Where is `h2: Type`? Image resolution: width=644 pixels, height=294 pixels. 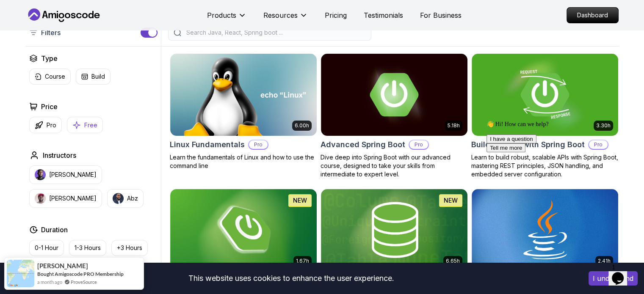
h2: Type is located at coordinates (49, 58).